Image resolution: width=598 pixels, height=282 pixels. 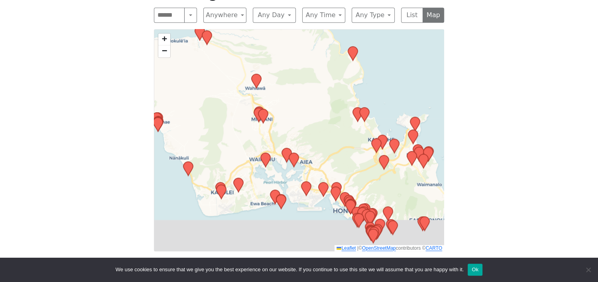 I want to click on button: Any Time, so click(x=324, y=15).